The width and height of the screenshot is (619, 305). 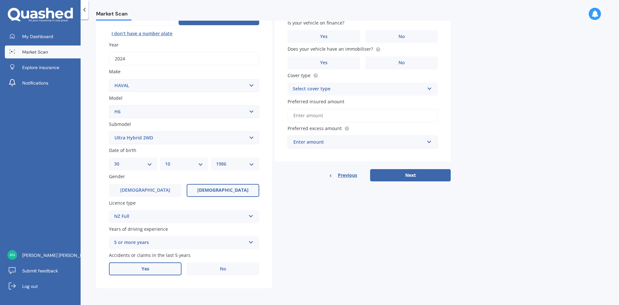 I want to click on div: NZ Full, so click(x=180, y=216).